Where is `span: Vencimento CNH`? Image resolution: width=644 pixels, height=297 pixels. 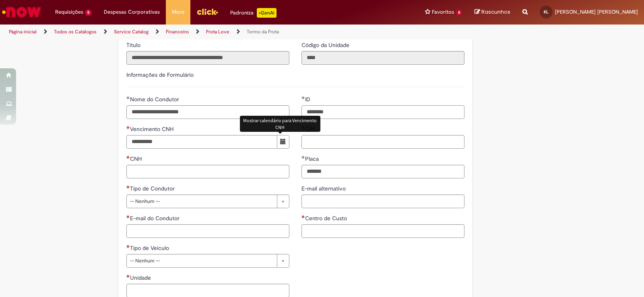
span: Vencimento CNH is located at coordinates (153, 129).